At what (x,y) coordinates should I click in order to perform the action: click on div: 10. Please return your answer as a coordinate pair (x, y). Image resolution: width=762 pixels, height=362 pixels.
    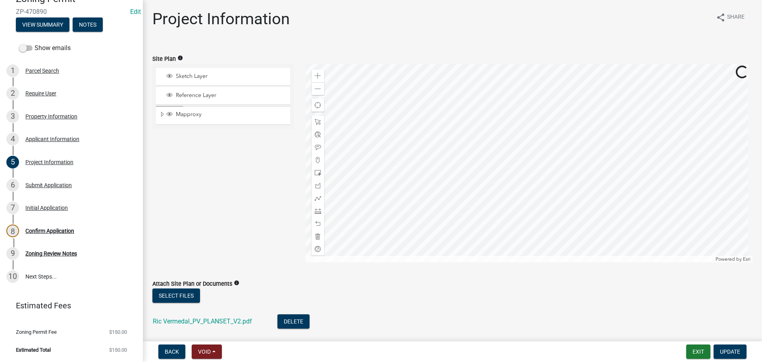
    Looking at the image, I should click on (13, 276).